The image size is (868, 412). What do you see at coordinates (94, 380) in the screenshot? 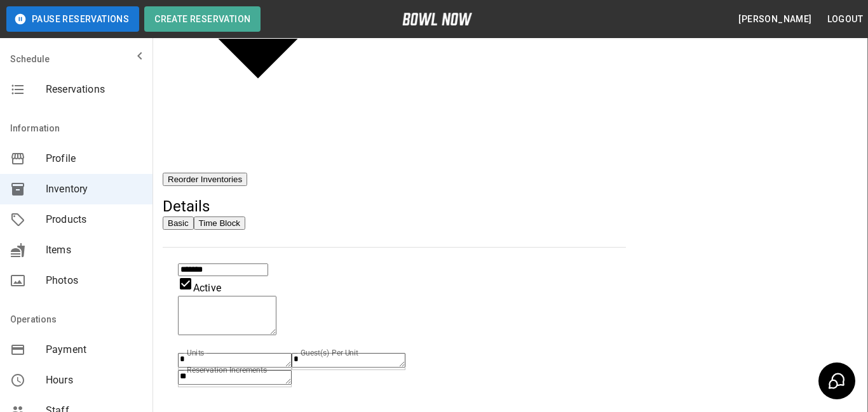
I see `span: Hours` at bounding box center [94, 380].